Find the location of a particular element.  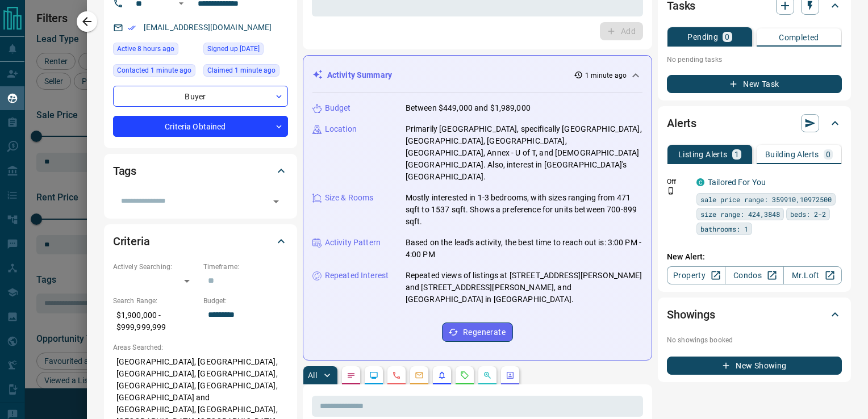

div: Alerts is located at coordinates (754, 123).